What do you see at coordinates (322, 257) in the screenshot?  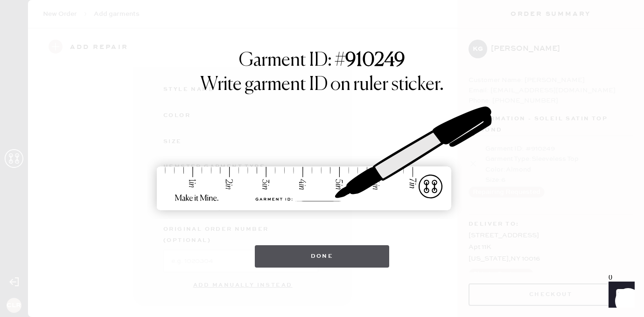 I see `button: Done` at bounding box center [322, 257].